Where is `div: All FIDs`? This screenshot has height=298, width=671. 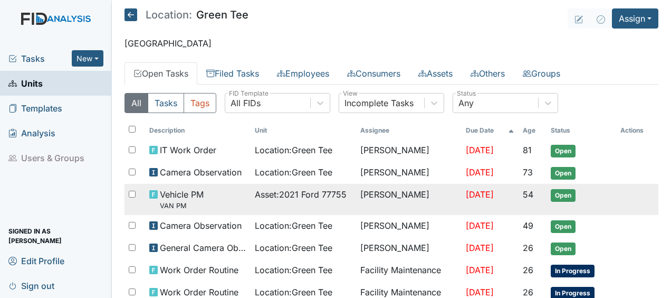 div: All FIDs is located at coordinates (245, 103).